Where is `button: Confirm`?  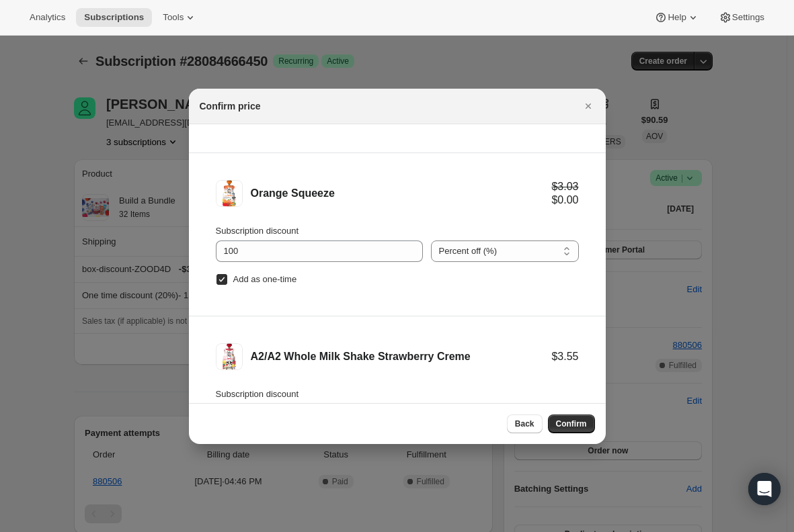
button: Confirm is located at coordinates (571, 424).